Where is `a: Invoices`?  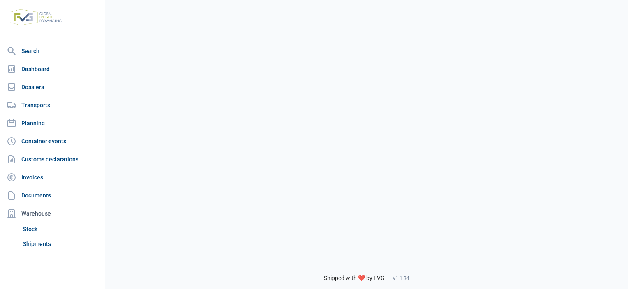 a: Invoices is located at coordinates (52, 177).